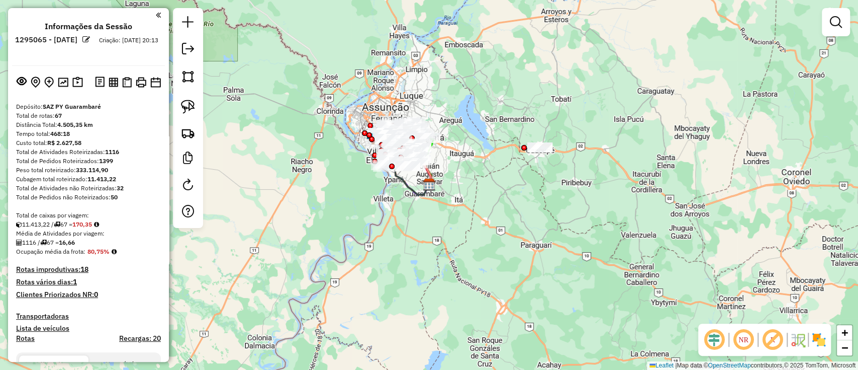 The height and width of the screenshot is (370, 858). I want to click on div: Atividade não roteirizada - H & A GOUP SRL, so click(412, 145).